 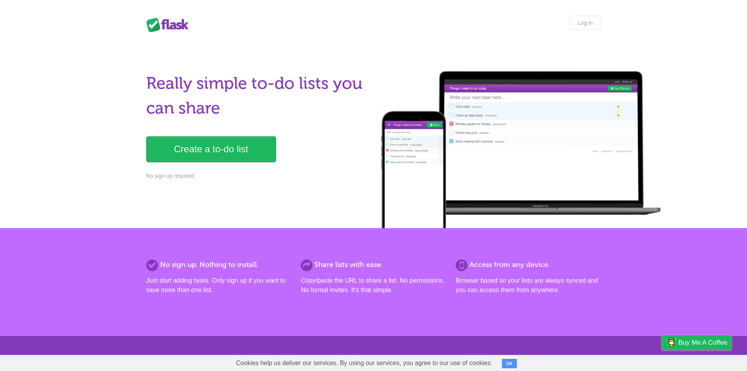 I want to click on h1: Really simple to-do lists you can share, so click(x=258, y=96).